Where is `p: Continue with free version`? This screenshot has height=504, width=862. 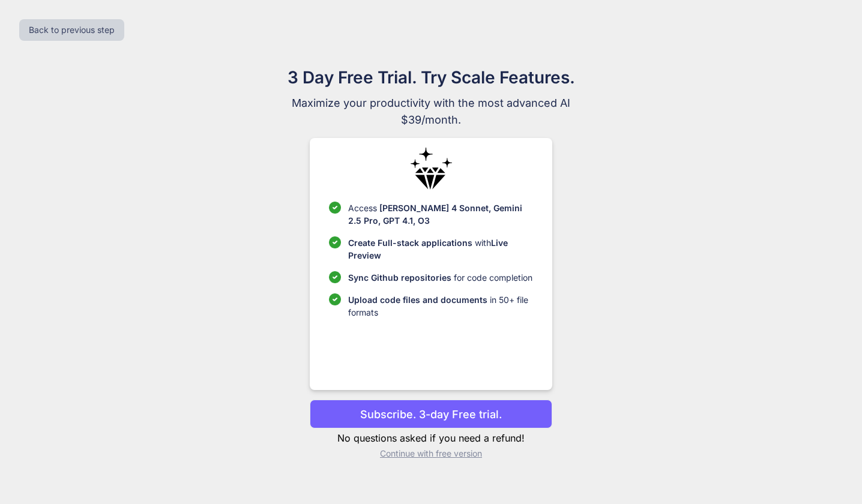 p: Continue with free version is located at coordinates (431, 454).